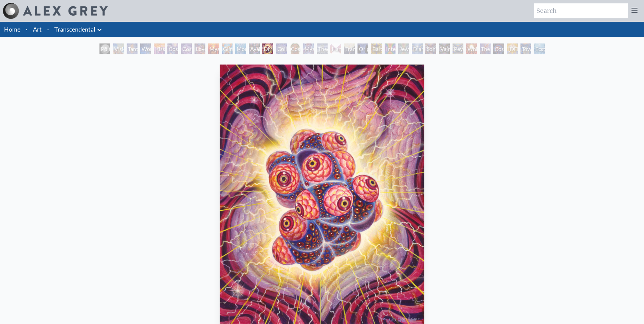 This screenshot has height=324, width=644. Describe the element at coordinates (363, 49) in the screenshot. I see `div: Original Face` at that location.